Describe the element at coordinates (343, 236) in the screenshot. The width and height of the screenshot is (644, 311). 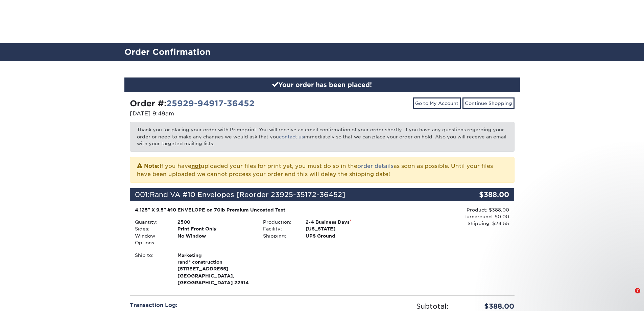
I see `div: UPS Ground` at that location.